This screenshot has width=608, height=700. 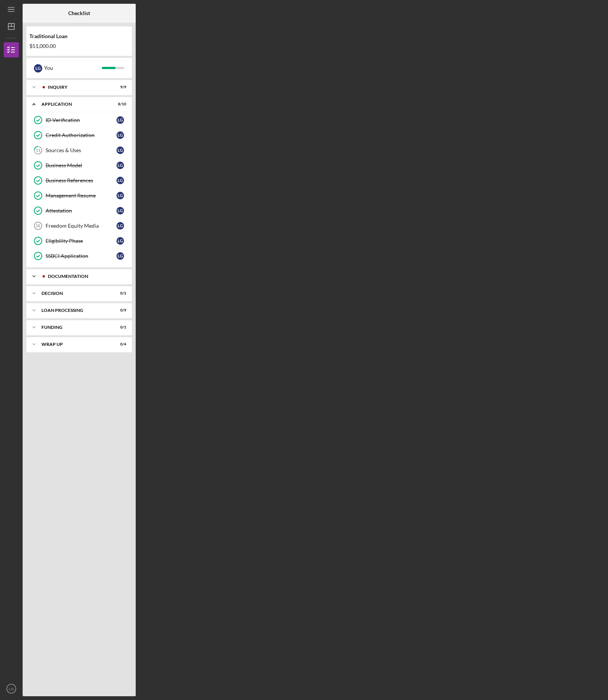 I want to click on div: Freedom Equity Media, so click(x=82, y=226).